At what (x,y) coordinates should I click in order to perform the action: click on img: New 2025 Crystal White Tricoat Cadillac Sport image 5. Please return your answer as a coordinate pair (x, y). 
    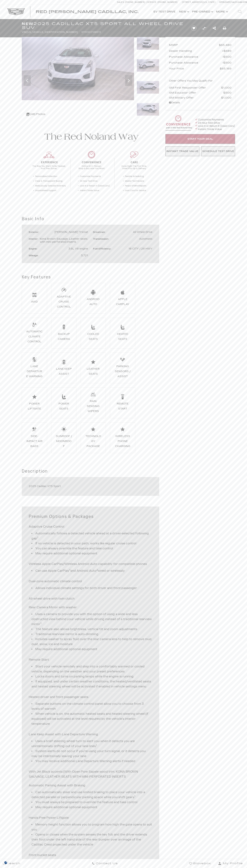
    Looking at the image, I should click on (148, 87).